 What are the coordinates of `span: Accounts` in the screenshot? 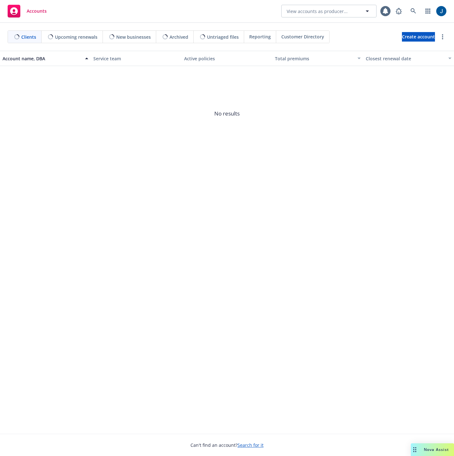 It's located at (36, 11).